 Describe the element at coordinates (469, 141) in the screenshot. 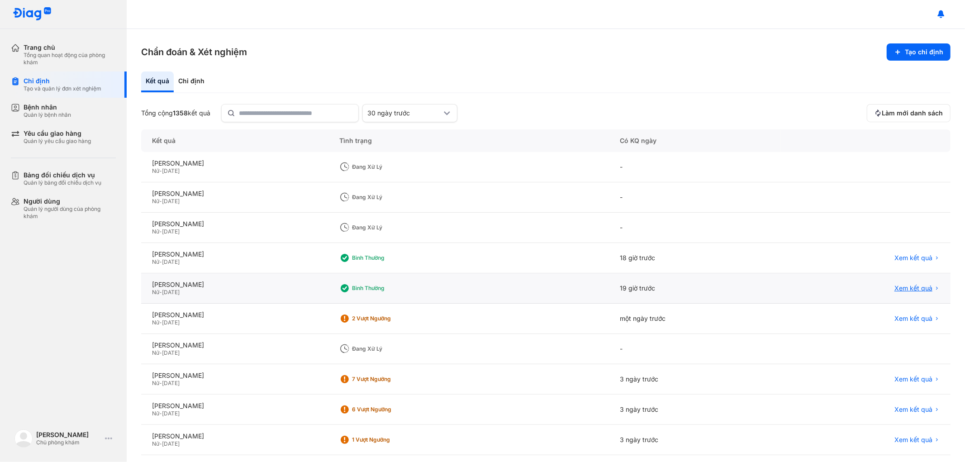

I see `div: Tình trạng` at that location.